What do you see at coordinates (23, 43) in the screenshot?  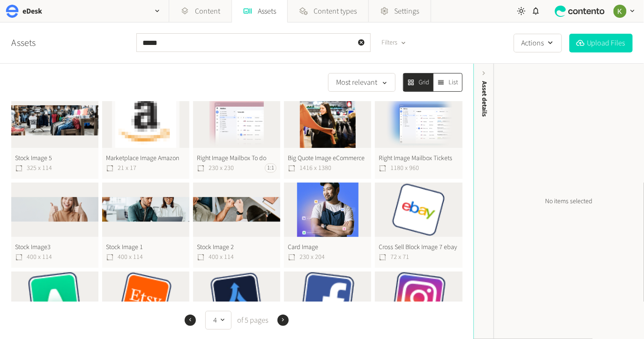 I see `a: Assets` at bounding box center [23, 43].